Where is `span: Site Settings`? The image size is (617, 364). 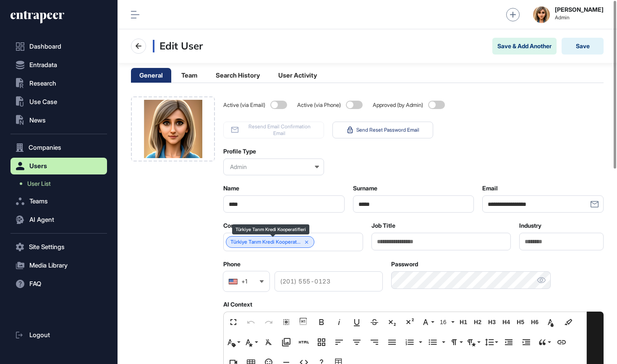
span: Site Settings is located at coordinates (47, 247).